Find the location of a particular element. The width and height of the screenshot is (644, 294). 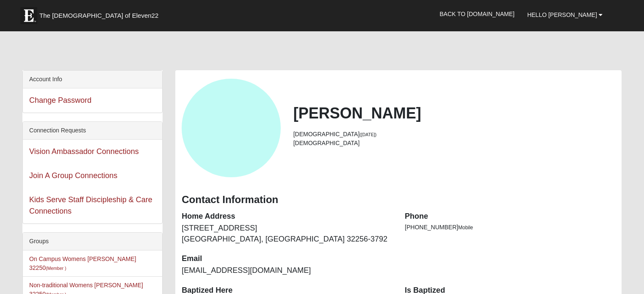

img: Eleven22 logo is located at coordinates (29, 16).